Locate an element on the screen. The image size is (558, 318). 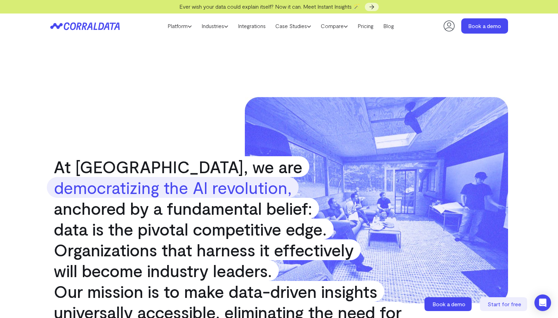
a: Industries is located at coordinates (215, 26).